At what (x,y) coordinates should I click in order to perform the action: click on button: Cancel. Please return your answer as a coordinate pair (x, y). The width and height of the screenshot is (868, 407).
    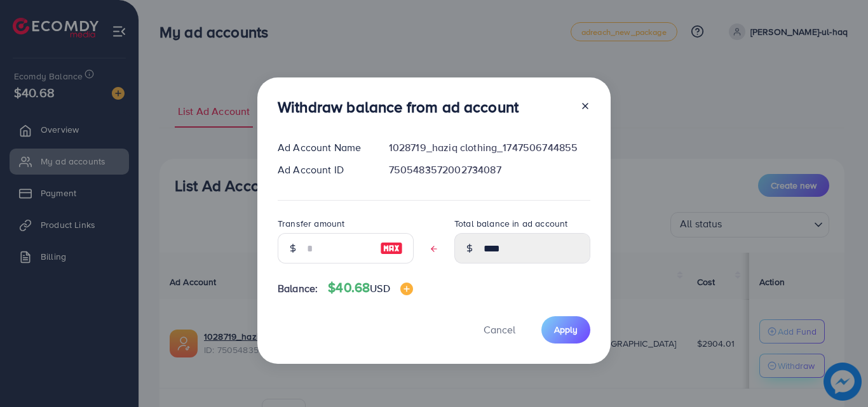
    Looking at the image, I should click on (499, 330).